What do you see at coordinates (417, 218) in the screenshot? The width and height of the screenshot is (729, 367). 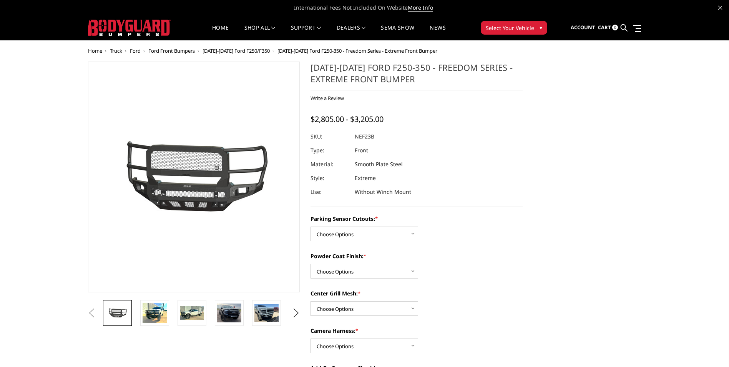 I see `label: Parking Sensor Cutouts:` at bounding box center [417, 218].